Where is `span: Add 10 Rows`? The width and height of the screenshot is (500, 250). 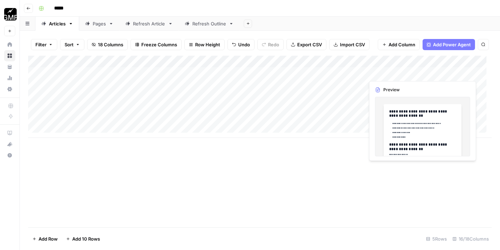 span: Add 10 Rows is located at coordinates (86, 238).